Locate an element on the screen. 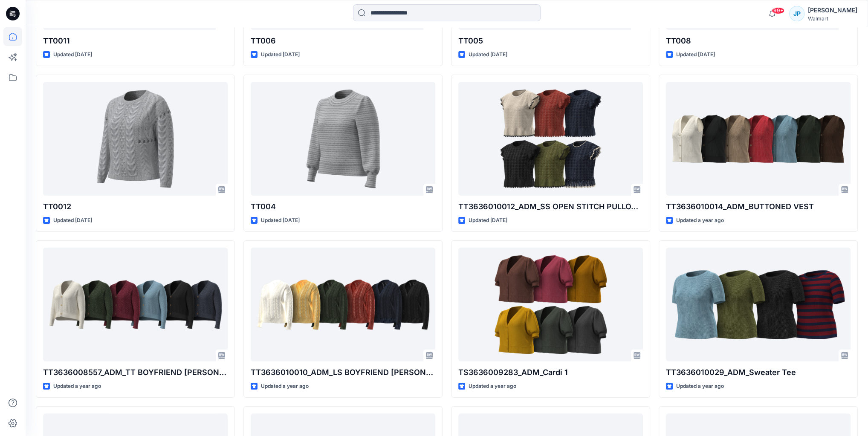 This screenshot has height=436, width=868. a: TS3636009283_ADM_Cardi 1 is located at coordinates (550, 304).